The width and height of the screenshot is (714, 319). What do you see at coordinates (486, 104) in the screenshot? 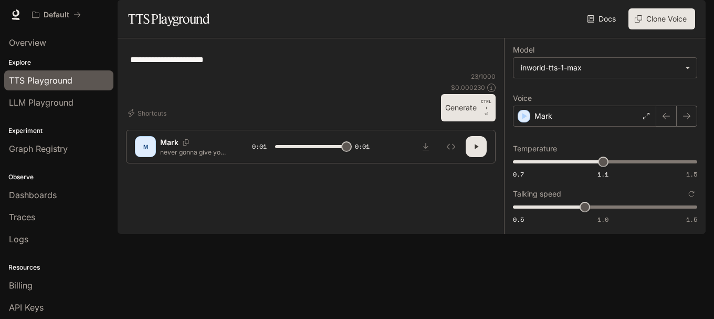
I see `p: CTRL +` at bounding box center [486, 104].